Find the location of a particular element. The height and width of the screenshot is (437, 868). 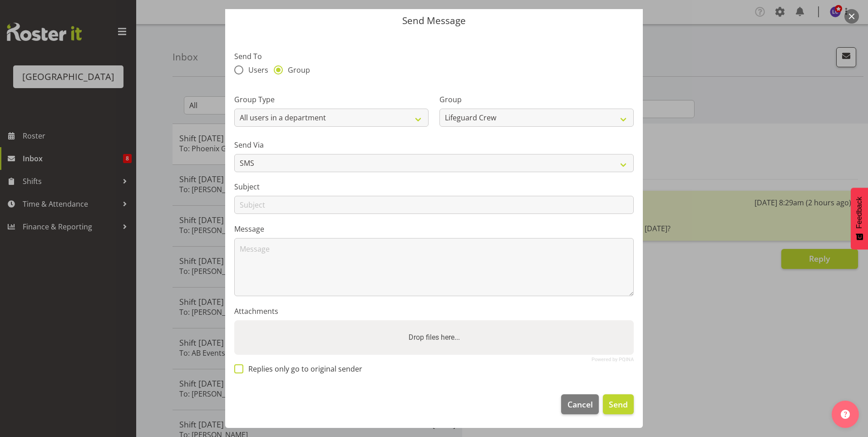

button: Send is located at coordinates (618, 405).